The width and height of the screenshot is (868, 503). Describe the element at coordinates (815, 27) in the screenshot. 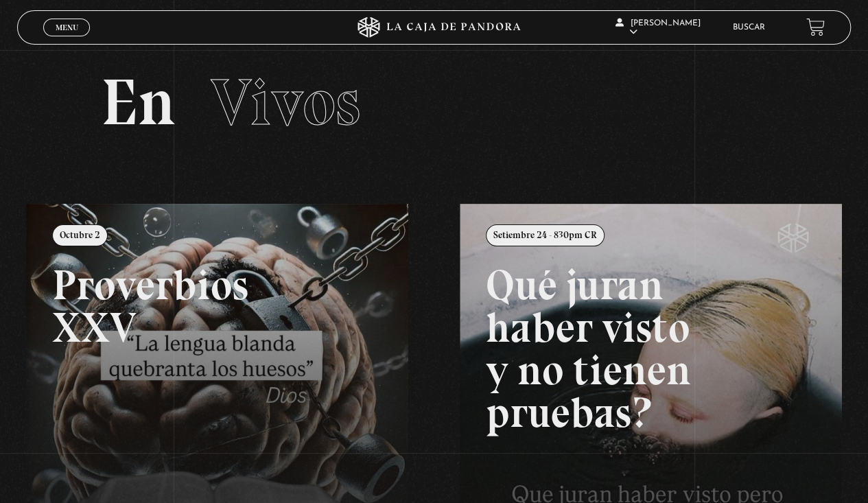

I see `a: View your shopping cart` at that location.